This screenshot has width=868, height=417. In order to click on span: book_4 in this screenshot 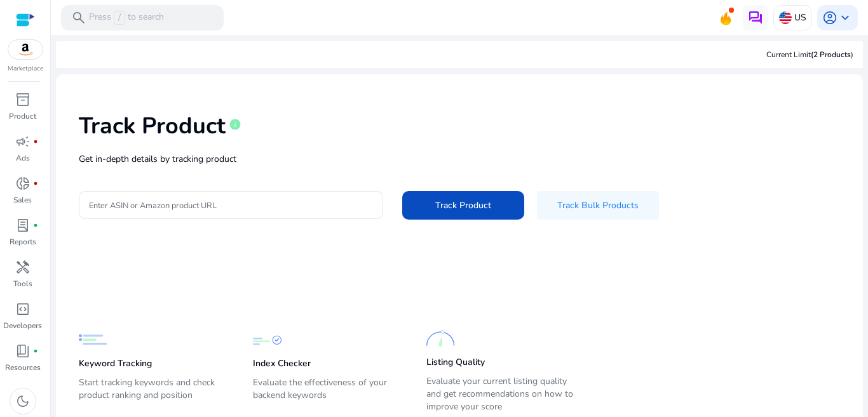, I will do `click(23, 351)`.